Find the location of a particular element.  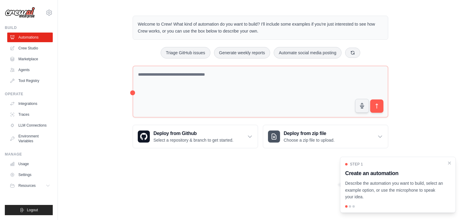

a: Settings is located at coordinates (30, 175).